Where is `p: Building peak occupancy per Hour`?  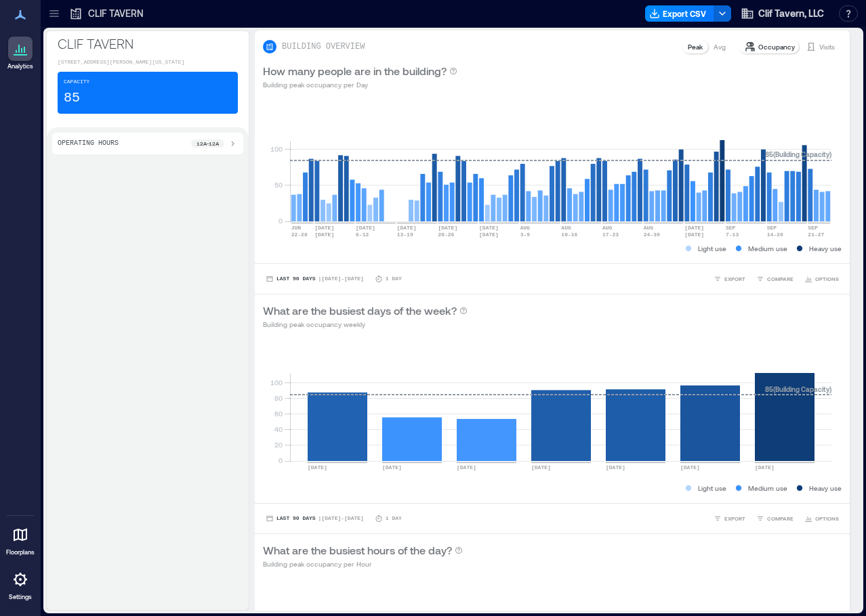 p: Building peak occupancy per Hour is located at coordinates (362, 564).